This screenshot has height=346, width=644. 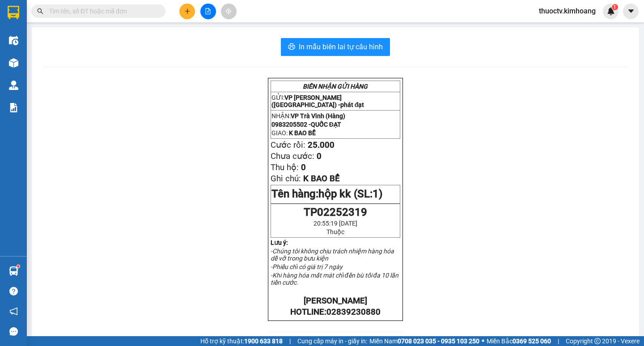 What do you see at coordinates (332, 341) in the screenshot?
I see `span: Cung cấp máy in - giấy in:` at bounding box center [332, 341].